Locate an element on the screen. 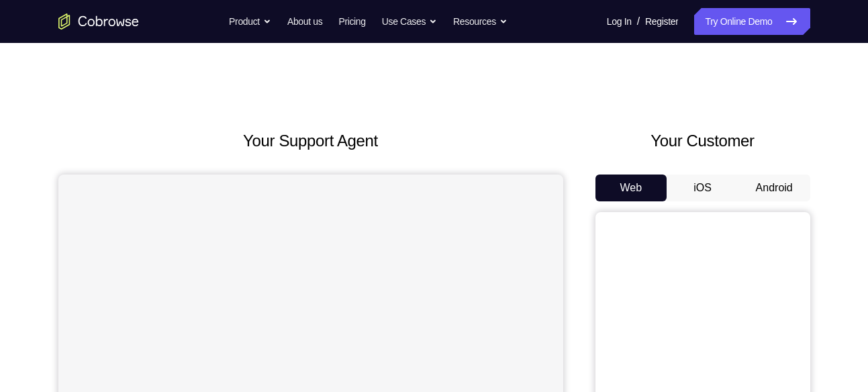 This screenshot has height=392, width=868. button: Product is located at coordinates (250, 22).